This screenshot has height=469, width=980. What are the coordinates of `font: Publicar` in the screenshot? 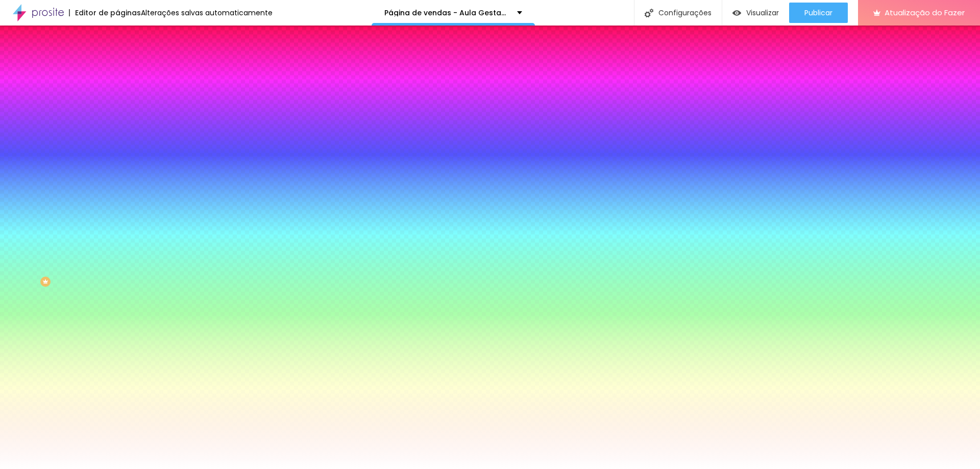 It's located at (818, 13).